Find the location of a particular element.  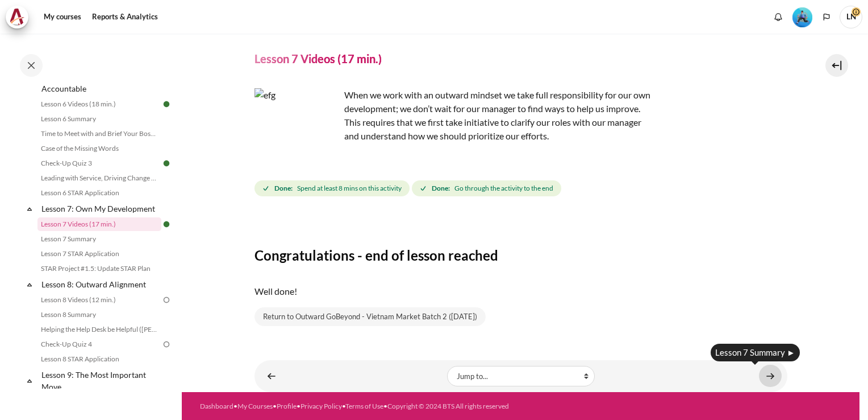

a: User menu is located at coordinates (851, 17).